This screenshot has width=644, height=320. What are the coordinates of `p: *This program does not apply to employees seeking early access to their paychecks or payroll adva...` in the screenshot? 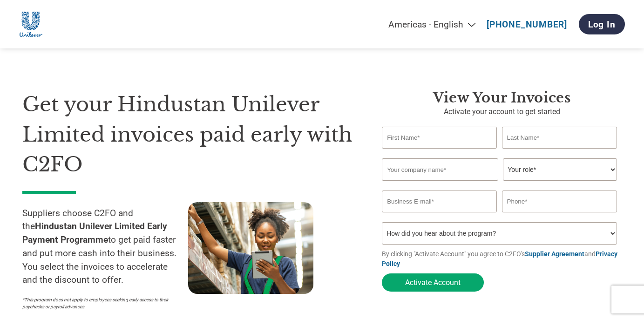 It's located at (100, 303).